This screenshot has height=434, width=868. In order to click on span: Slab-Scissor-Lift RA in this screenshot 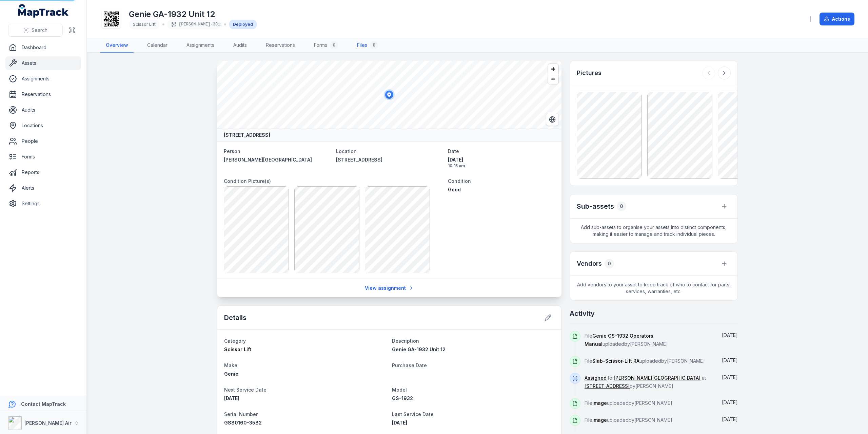, I will do `click(616, 361)`.